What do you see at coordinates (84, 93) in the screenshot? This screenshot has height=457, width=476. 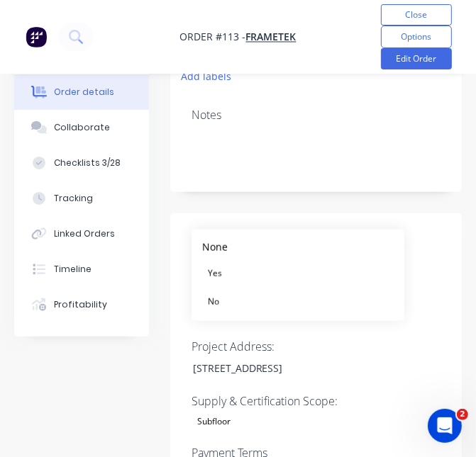 I see `div: Order details` at bounding box center [84, 93].